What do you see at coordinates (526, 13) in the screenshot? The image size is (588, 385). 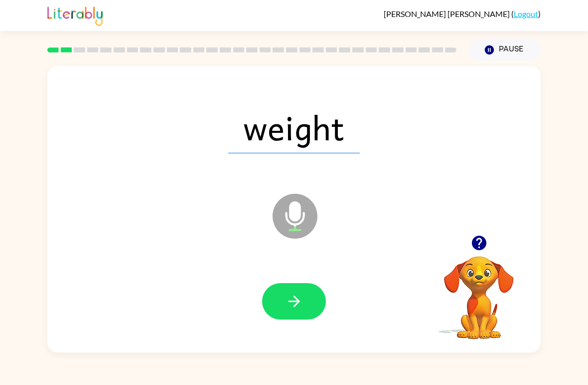 I see `a: Logout` at bounding box center [526, 13].